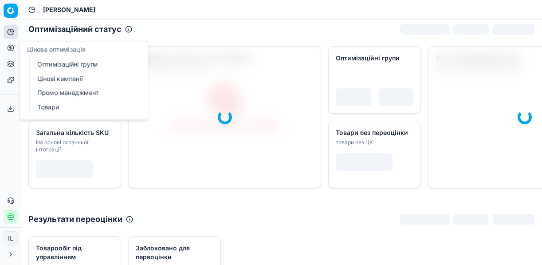 The image size is (542, 265). What do you see at coordinates (74, 133) in the screenshot?
I see `div: Загальна кількість SKU` at bounding box center [74, 133].